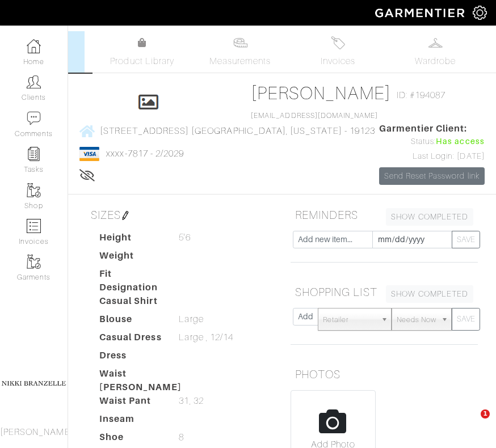 The height and width of the screenshot is (448, 496). Describe the element at coordinates (240, 61) in the screenshot. I see `span: Measurements` at that location.